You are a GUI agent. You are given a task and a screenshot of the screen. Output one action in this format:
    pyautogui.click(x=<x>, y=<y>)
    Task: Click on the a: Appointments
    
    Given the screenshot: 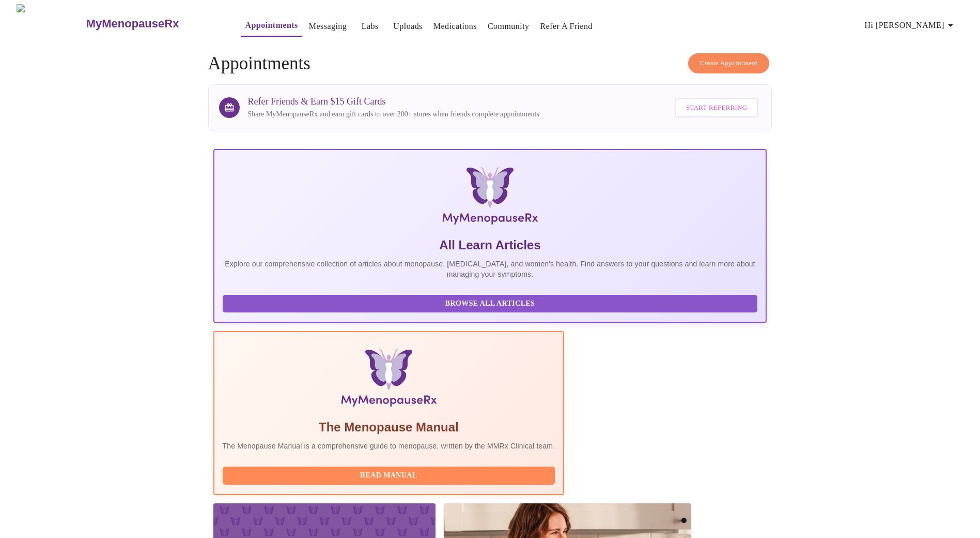 What is the action you would take?
    pyautogui.click(x=272, y=25)
    